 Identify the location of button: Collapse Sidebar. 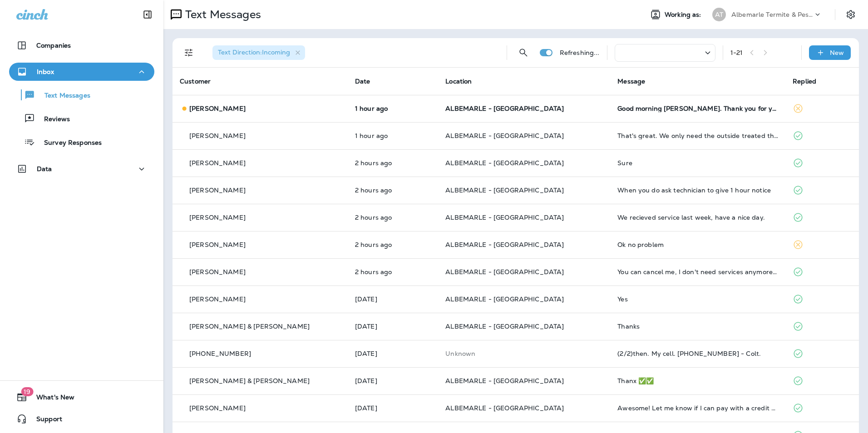
(147, 15).